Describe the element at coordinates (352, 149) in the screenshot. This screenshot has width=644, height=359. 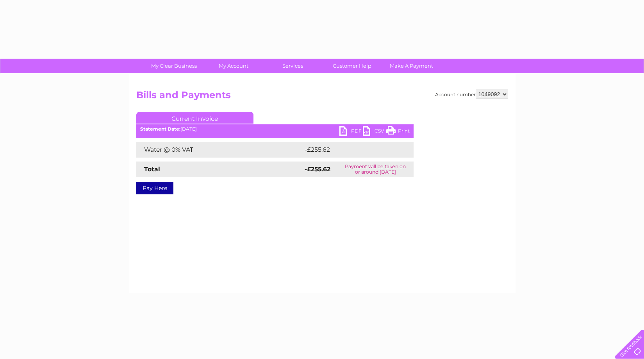
I see `td: -£255.62` at that location.